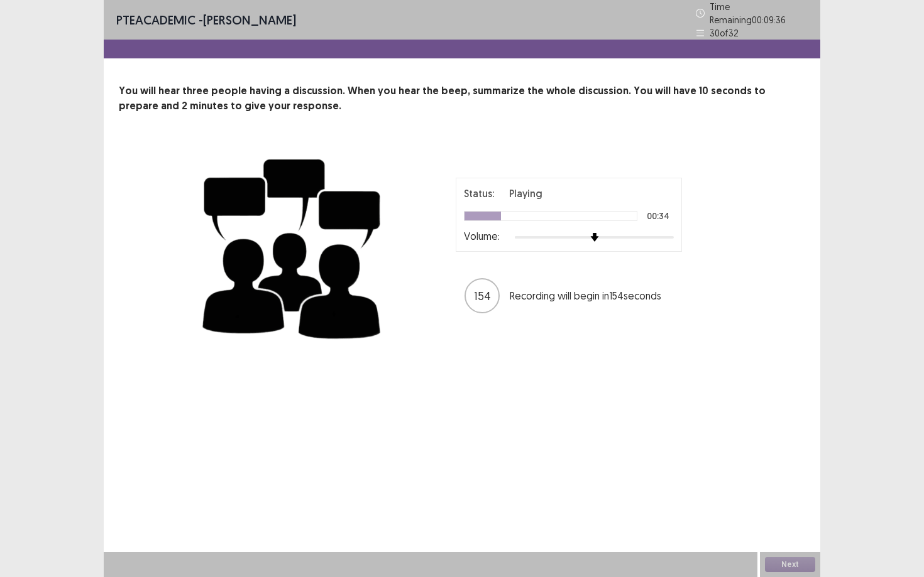 The image size is (924, 577). I want to click on p: Recording will begin in 154 seconds, so click(591, 296).